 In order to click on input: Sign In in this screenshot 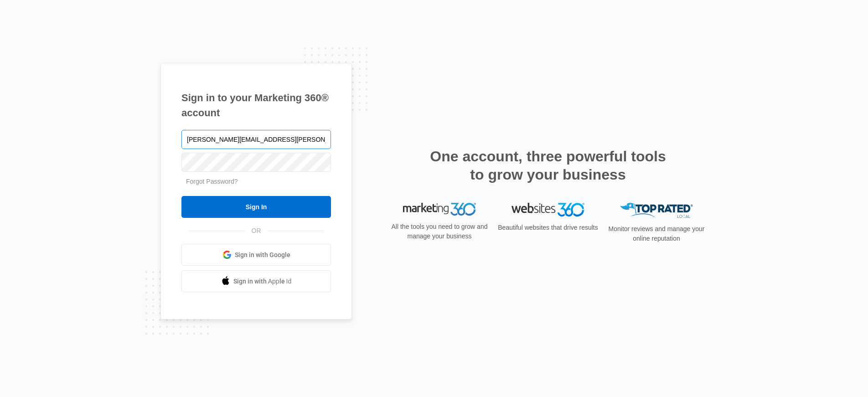, I will do `click(256, 207)`.